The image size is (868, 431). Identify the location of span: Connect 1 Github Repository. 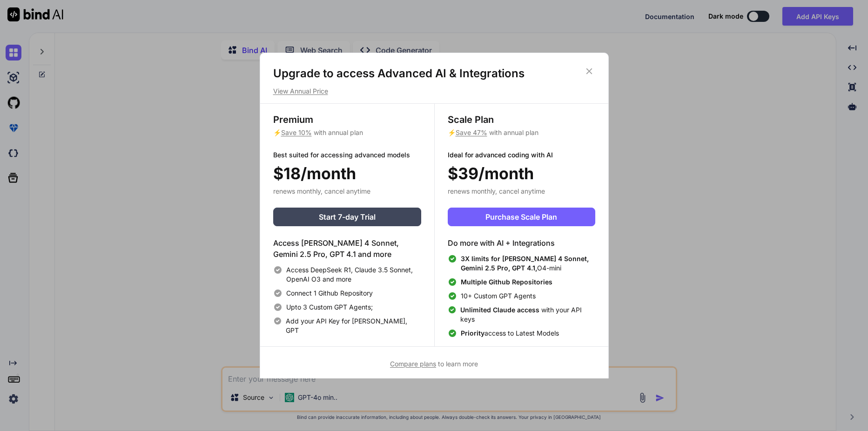
(330, 293).